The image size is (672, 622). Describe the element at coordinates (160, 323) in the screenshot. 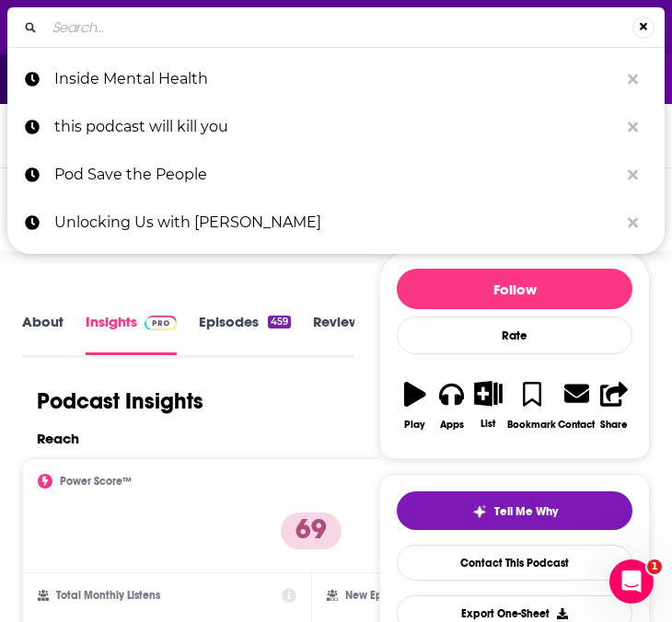

I see `img: Podchaser Pro` at that location.